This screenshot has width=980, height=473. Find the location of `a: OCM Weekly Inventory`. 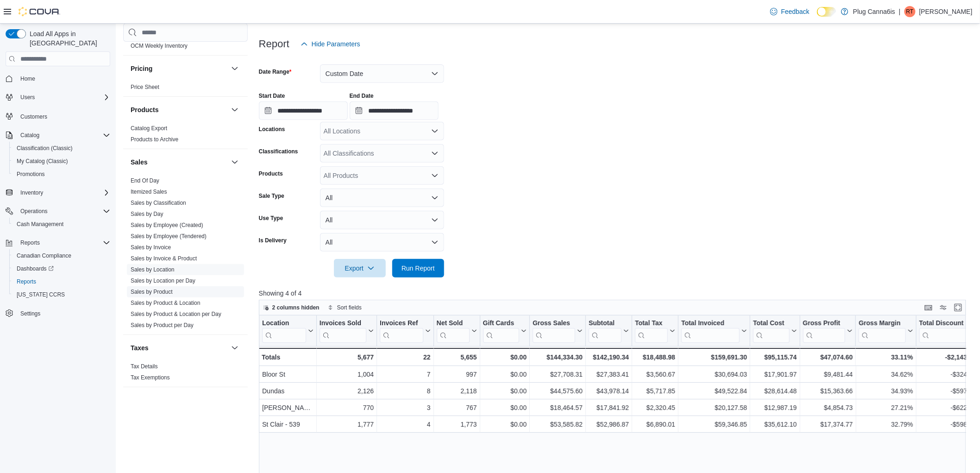

a: OCM Weekly Inventory is located at coordinates (159, 46).